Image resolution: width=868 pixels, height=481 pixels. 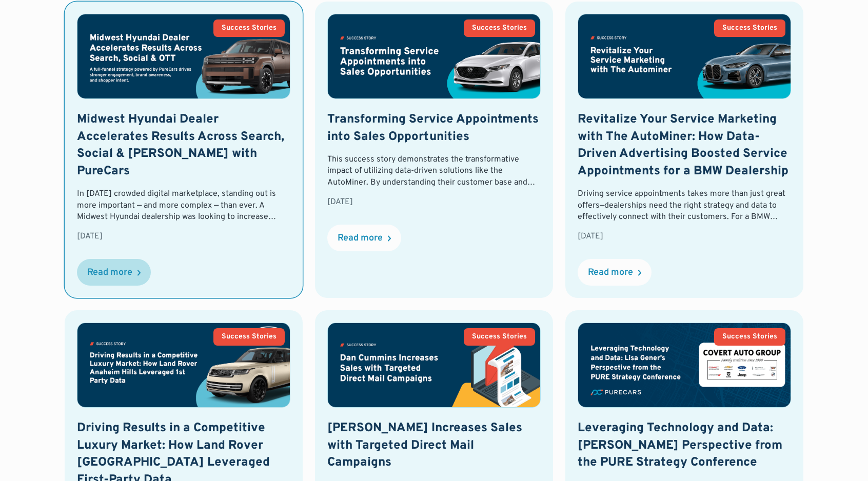 What do you see at coordinates (684, 150) in the screenshot?
I see `a: Success StoriesRevitalize Your Service Marketing with The AutoMiner: How Data-Driven Advertising ...` at bounding box center [684, 150].